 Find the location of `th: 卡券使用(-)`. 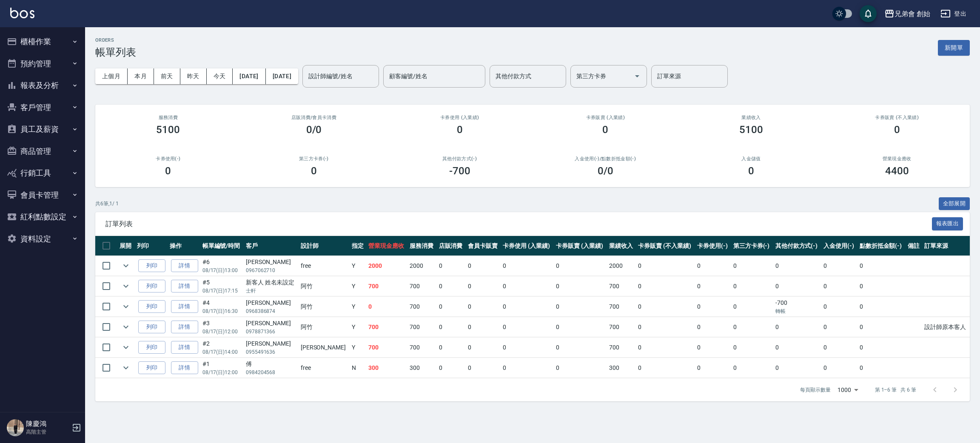

th: 卡券使用(-) is located at coordinates (713, 245).